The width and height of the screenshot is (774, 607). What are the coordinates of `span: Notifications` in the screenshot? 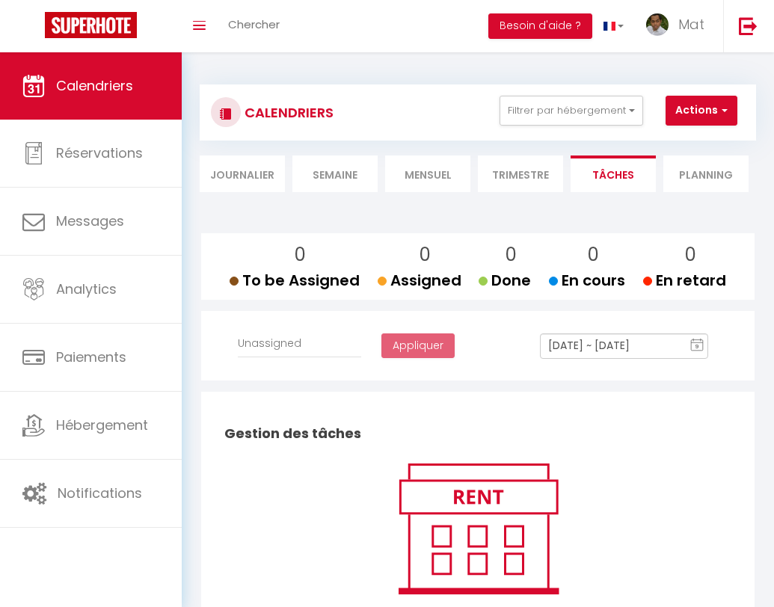 It's located at (99, 493).